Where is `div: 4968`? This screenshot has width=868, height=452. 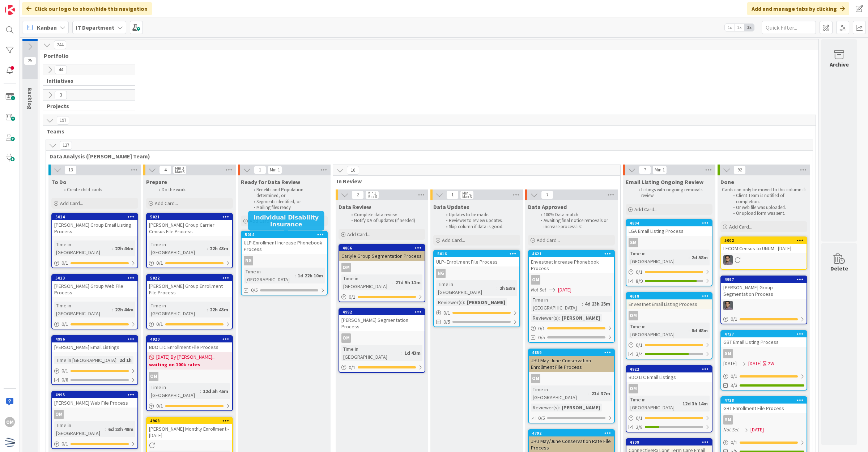
div: 4968 is located at coordinates (190, 421).